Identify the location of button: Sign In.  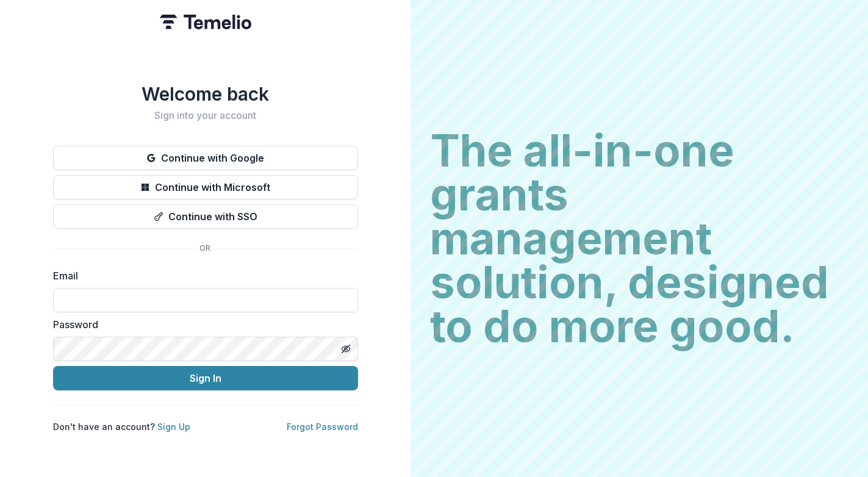
(206, 378).